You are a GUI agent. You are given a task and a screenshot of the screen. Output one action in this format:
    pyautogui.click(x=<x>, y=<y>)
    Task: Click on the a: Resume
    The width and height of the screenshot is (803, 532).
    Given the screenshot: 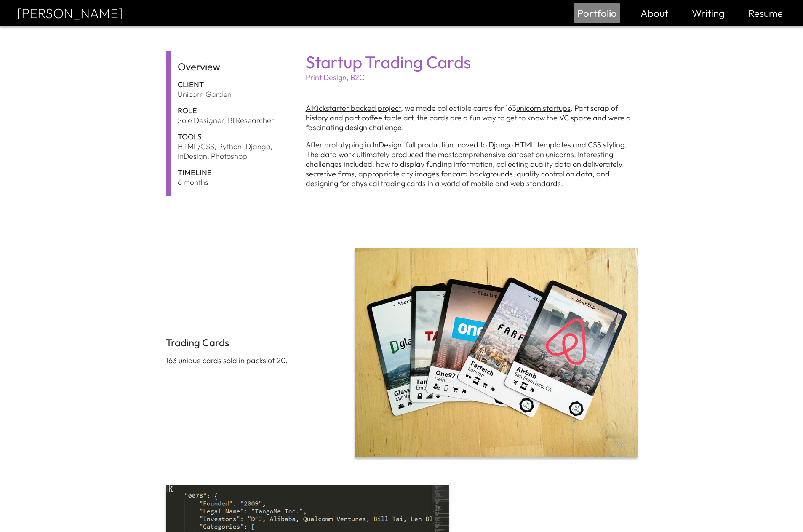 What is the action you would take?
    pyautogui.click(x=766, y=13)
    